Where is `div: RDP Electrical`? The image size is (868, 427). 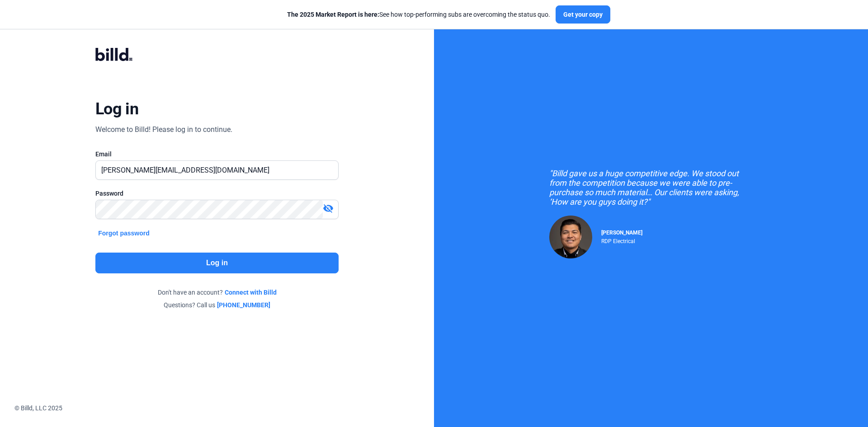
div: RDP Electrical is located at coordinates (622, 240).